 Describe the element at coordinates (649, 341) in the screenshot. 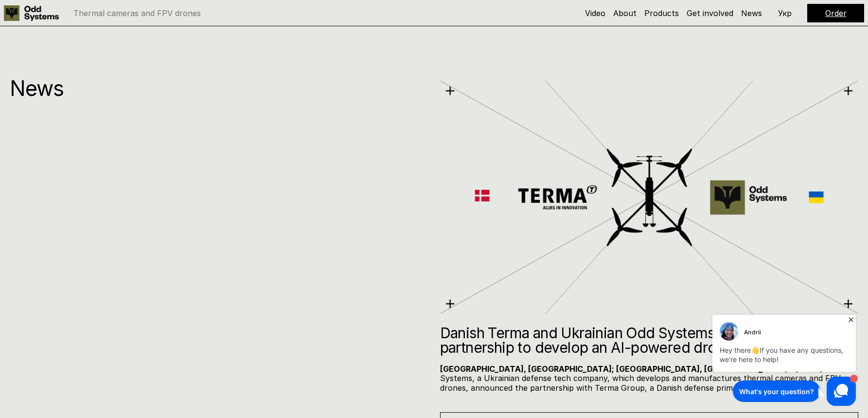

I see `h2: Danish Terma and Ukrainian Odd Systems announce strategic partnership to develop an AI-powered dr...` at that location.